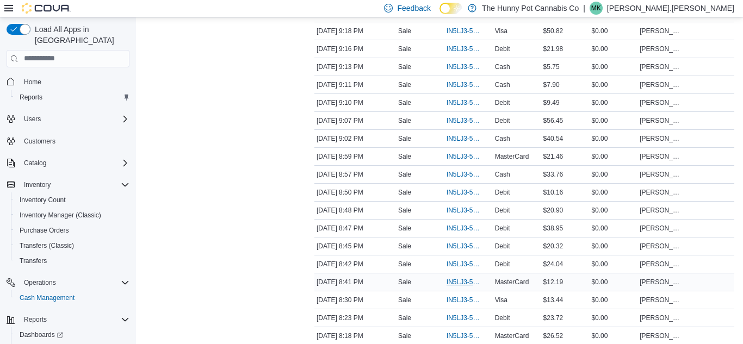  Describe the element at coordinates (463, 282) in the screenshot. I see `span: IN5LJ3-5759037` at that location.